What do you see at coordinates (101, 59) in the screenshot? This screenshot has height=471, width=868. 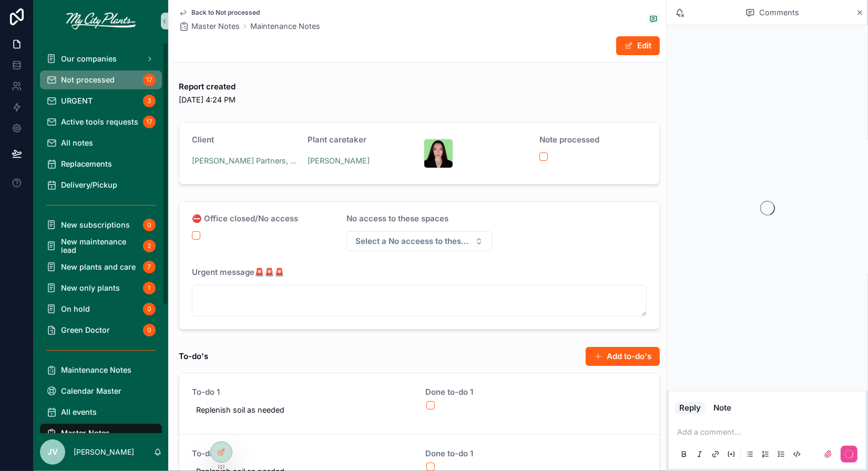 I see `a: Our companies` at bounding box center [101, 59].